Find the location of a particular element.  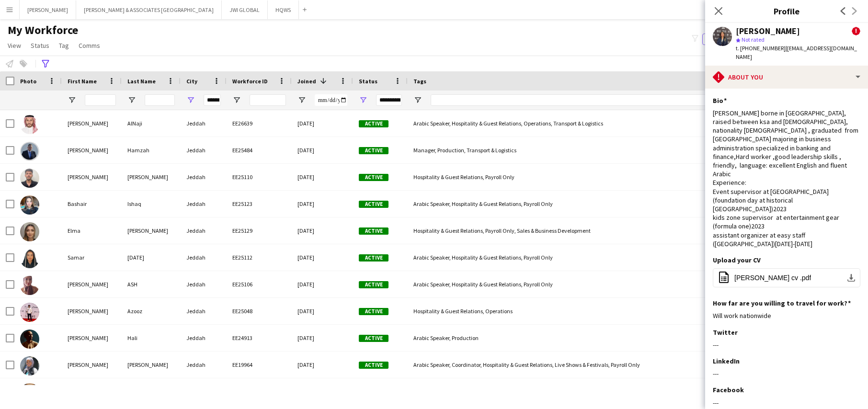

input: City Filter Input is located at coordinates (212, 100).